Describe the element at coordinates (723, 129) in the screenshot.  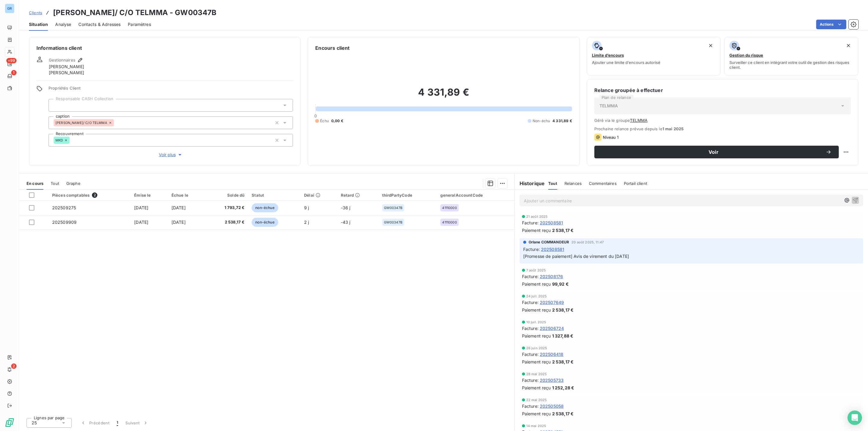
I see `span: Prochaine relance prévue depuis le` at that location.